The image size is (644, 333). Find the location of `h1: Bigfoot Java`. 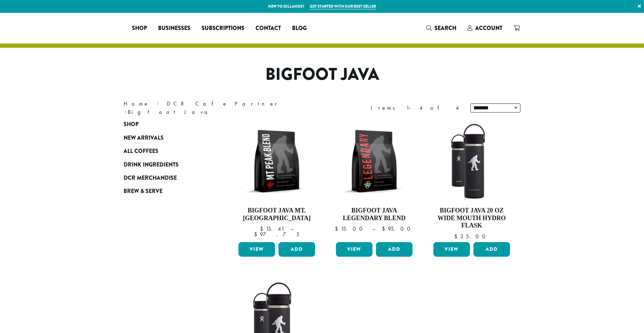

h1: Bigfoot Java is located at coordinates (322, 74).